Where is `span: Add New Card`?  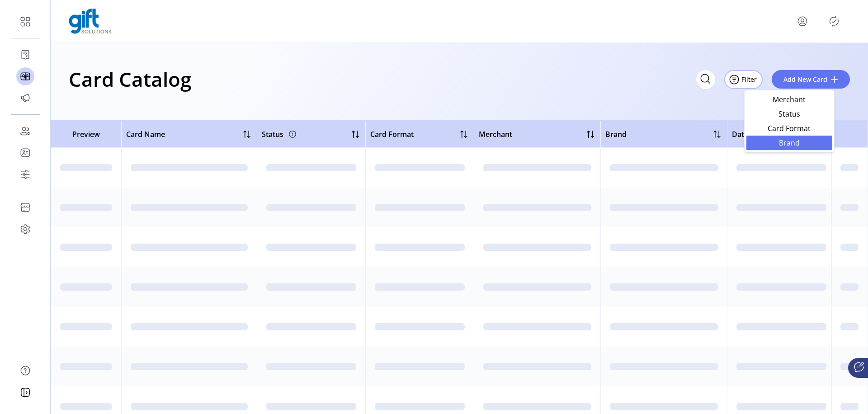 span: Add New Card is located at coordinates (805, 79).